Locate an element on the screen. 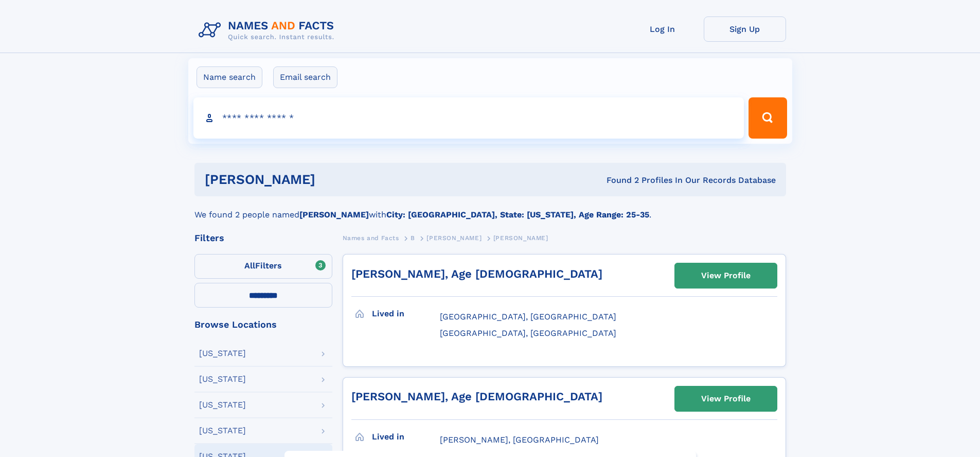  div: We found 2 people named with . is located at coordinates (490, 209).